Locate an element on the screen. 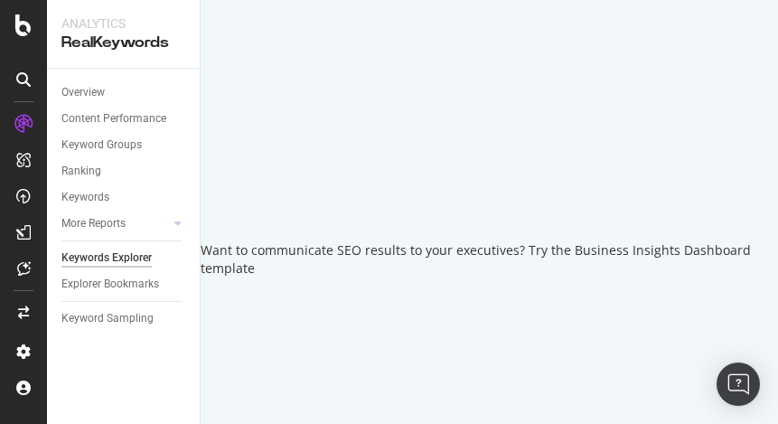 The image size is (778, 424). a: More Reports is located at coordinates (115, 223).